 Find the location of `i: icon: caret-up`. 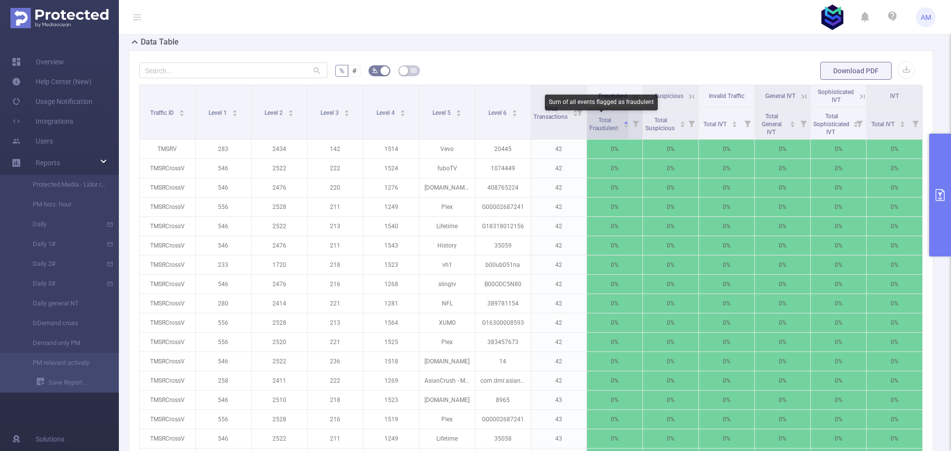

i: icon: caret-up is located at coordinates (181, 110).